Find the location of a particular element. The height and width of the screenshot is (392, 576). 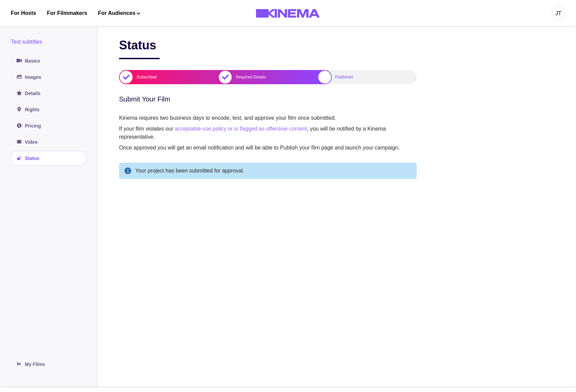

button: For Audiences is located at coordinates (119, 13).